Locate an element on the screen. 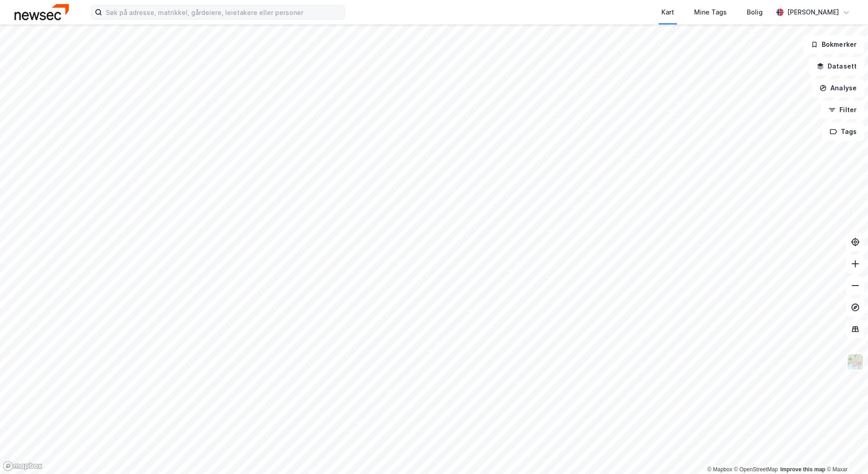  img: newsec-logo.f6e21ccffca1b3a03d2d.png is located at coordinates (42, 12).